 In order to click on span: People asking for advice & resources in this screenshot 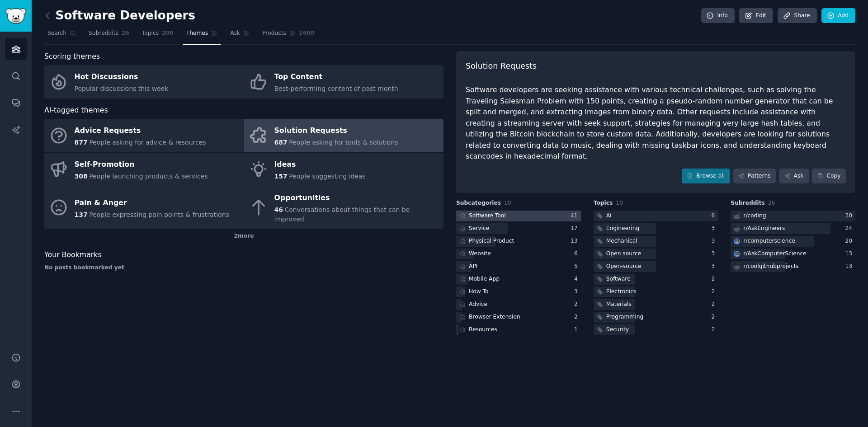, I will do `click(147, 143)`.